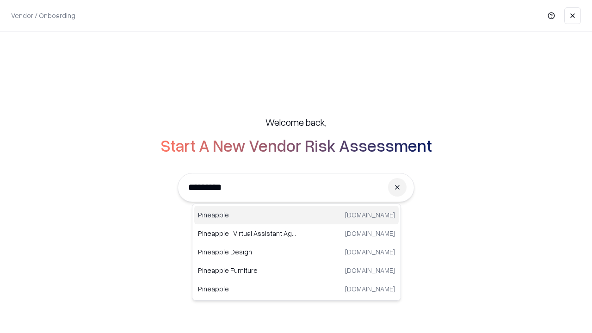 The height and width of the screenshot is (333, 592). I want to click on p: Pineapple Design, so click(247, 252).